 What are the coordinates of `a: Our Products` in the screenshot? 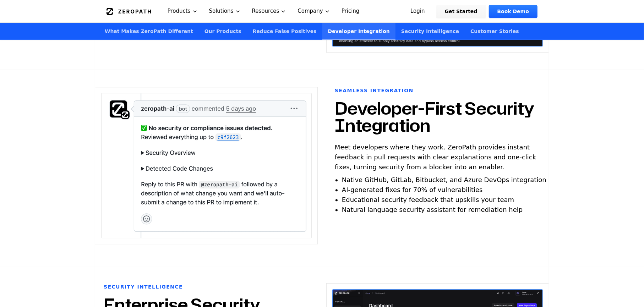 It's located at (223, 31).